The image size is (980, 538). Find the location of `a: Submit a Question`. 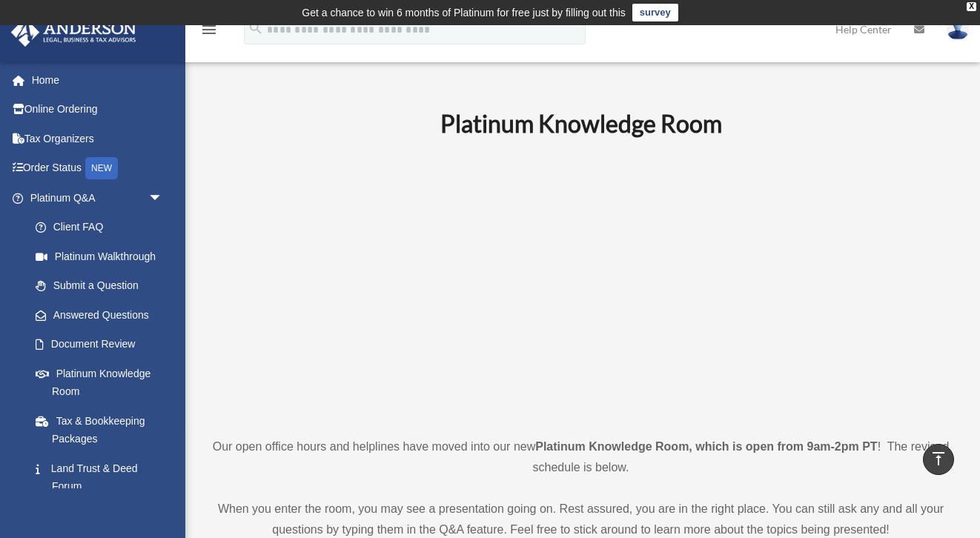

a: Submit a Question is located at coordinates (103, 286).